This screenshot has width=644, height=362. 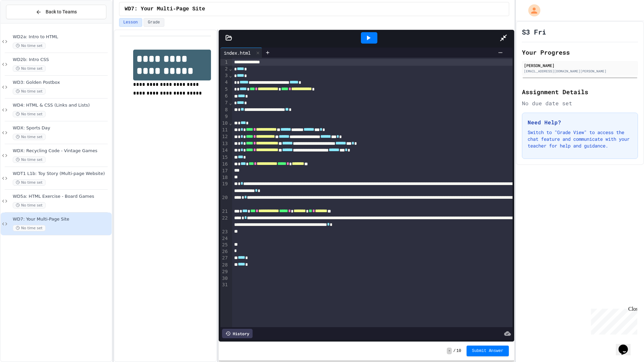 What do you see at coordinates (224, 130) in the screenshot?
I see `div: 11` at bounding box center [224, 130].